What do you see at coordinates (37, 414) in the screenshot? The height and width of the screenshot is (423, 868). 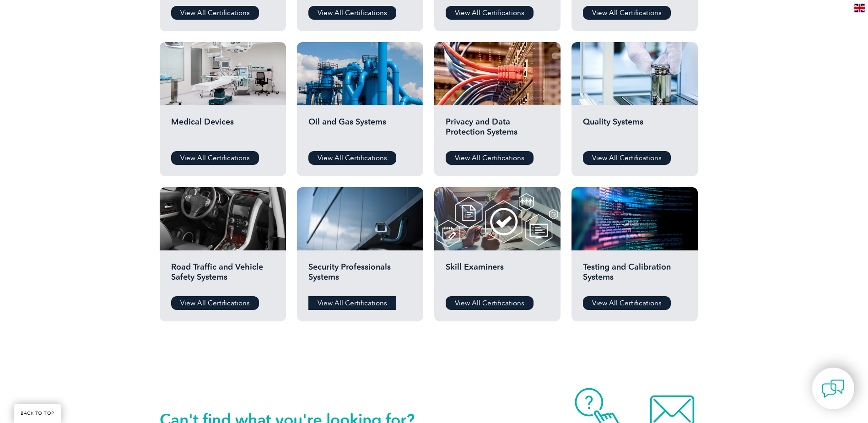 I see `a: BACK TO TOP` at bounding box center [37, 414].